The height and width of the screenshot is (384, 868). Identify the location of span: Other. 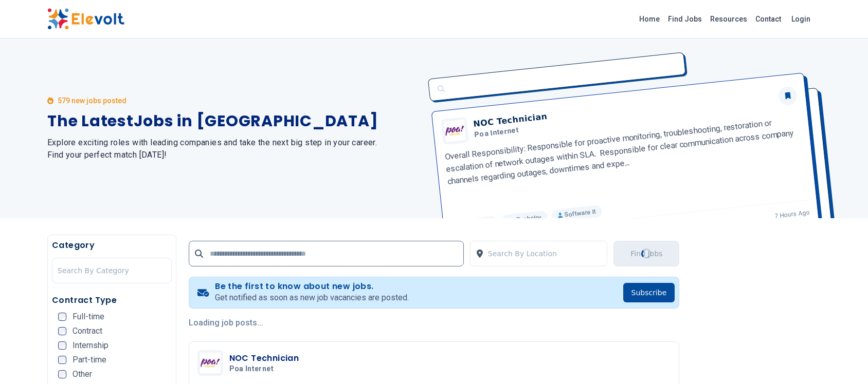
(82, 374).